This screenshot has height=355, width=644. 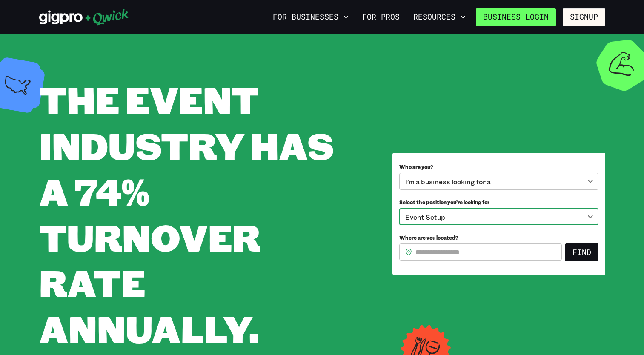 I want to click on button: Find, so click(x=582, y=252).